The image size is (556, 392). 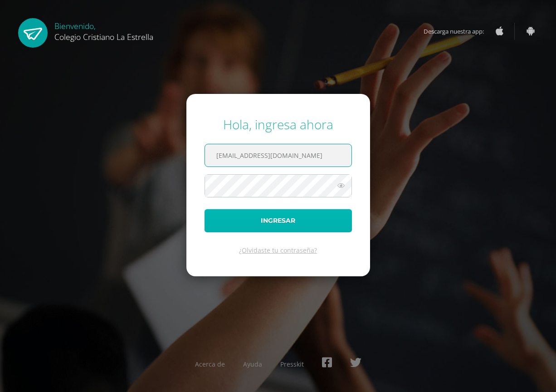 What do you see at coordinates (278, 250) in the screenshot?
I see `a: ¿Olvidaste tu contraseña?` at bounding box center [278, 250].